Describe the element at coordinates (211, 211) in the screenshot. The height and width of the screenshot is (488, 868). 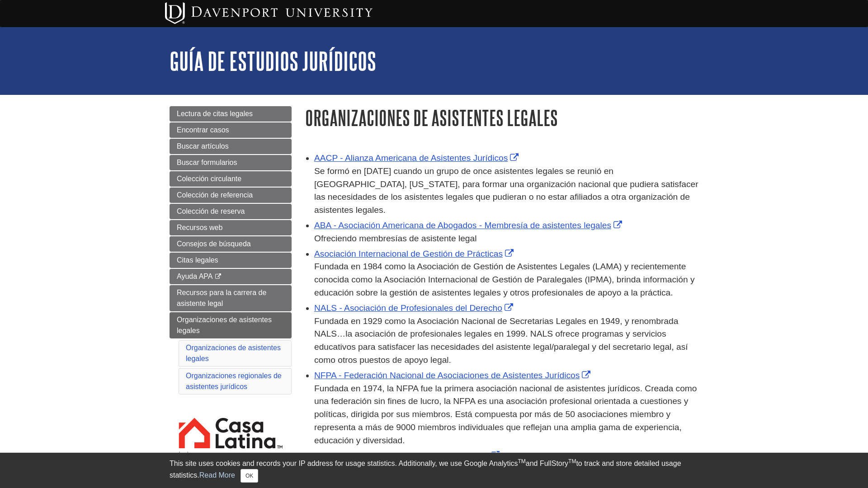
I see `span: Colección de reserva` at that location.